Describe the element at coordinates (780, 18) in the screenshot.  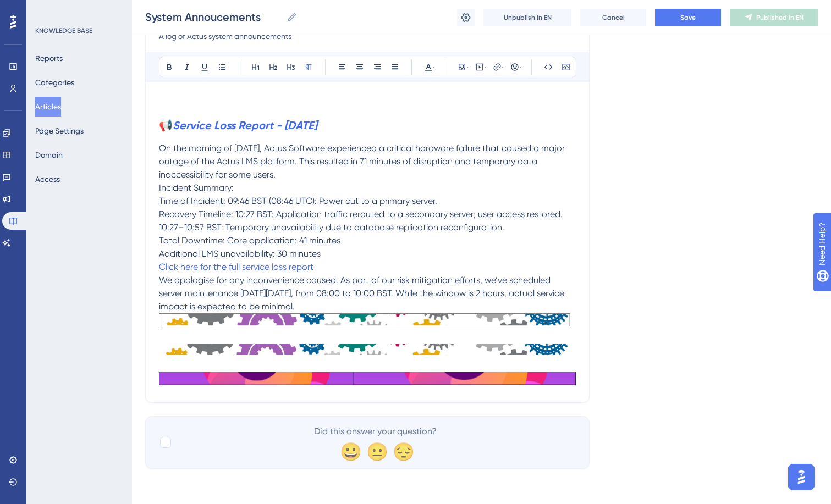
I see `span: Published in EN` at that location.